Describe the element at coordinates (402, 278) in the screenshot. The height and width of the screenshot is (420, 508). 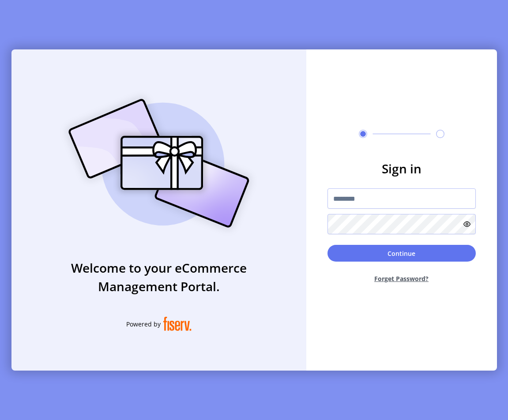
I see `button: Forget Password?` at that location.